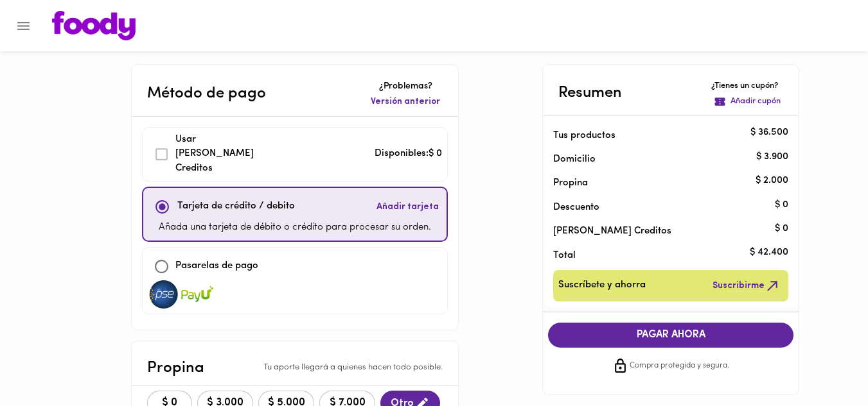  I want to click on p: $ 36.500, so click(769, 133).